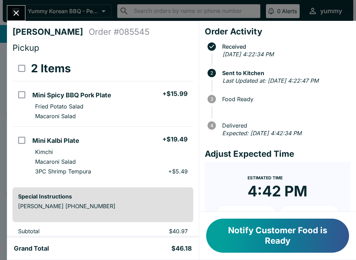 The width and height of the screenshot is (356, 260). I want to click on p: Kimchi, so click(44, 152).